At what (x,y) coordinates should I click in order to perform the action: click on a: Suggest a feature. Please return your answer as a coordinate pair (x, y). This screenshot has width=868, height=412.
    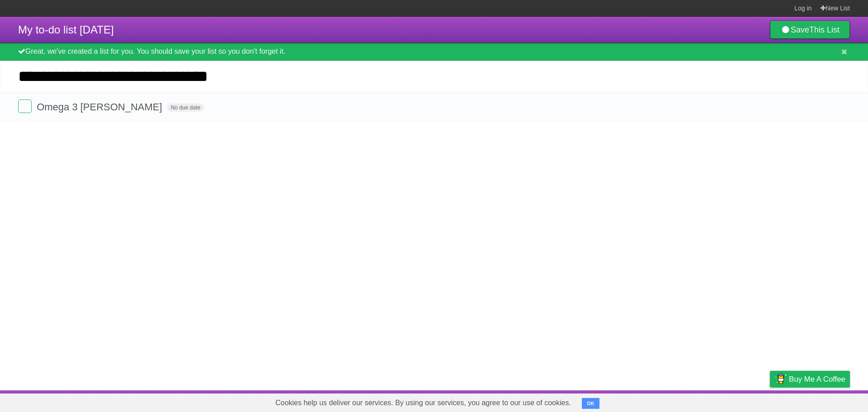
    Looking at the image, I should click on (821, 402).